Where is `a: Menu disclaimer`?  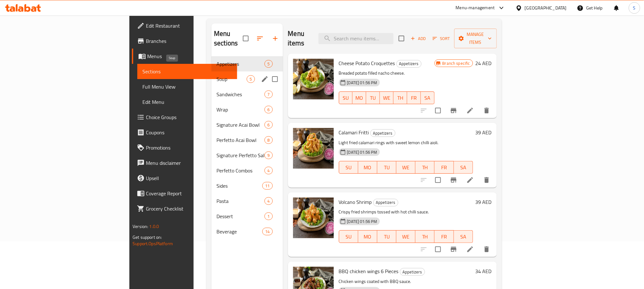
a: Menu disclaimer is located at coordinates (185, 163).